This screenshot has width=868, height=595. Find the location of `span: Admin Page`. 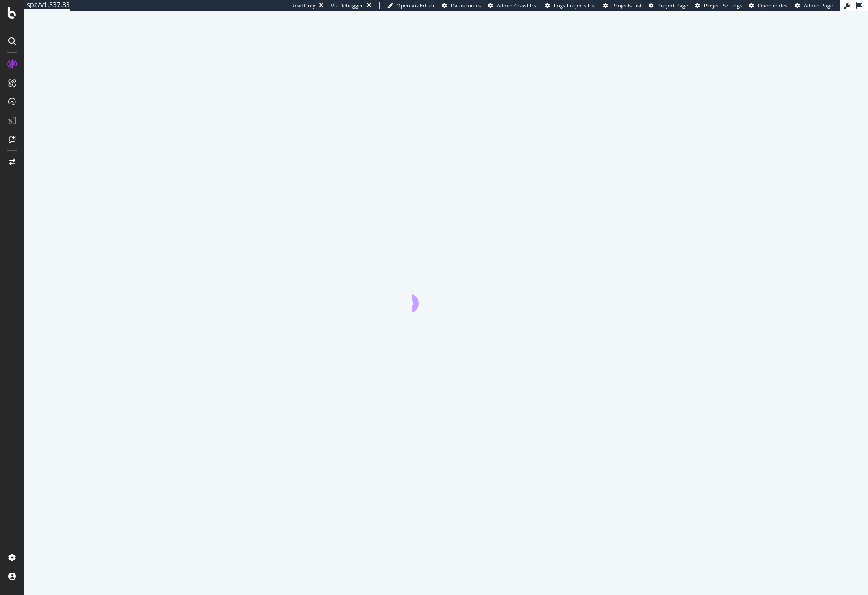

span: Admin Page is located at coordinates (818, 5).